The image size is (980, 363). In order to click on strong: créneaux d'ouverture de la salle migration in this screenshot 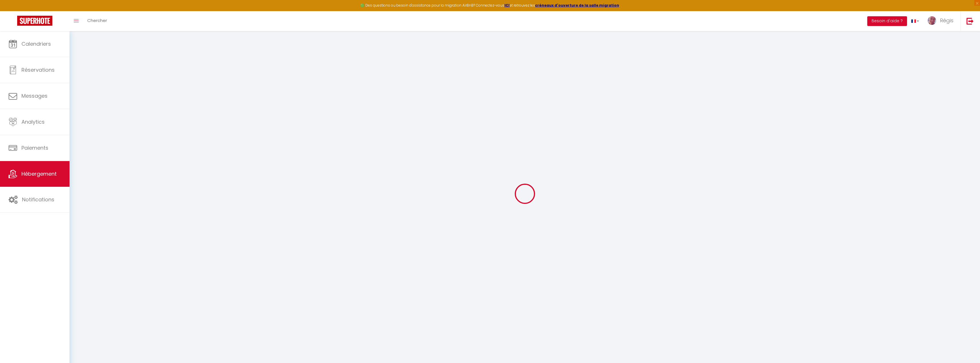, I will do `click(577, 6)`.